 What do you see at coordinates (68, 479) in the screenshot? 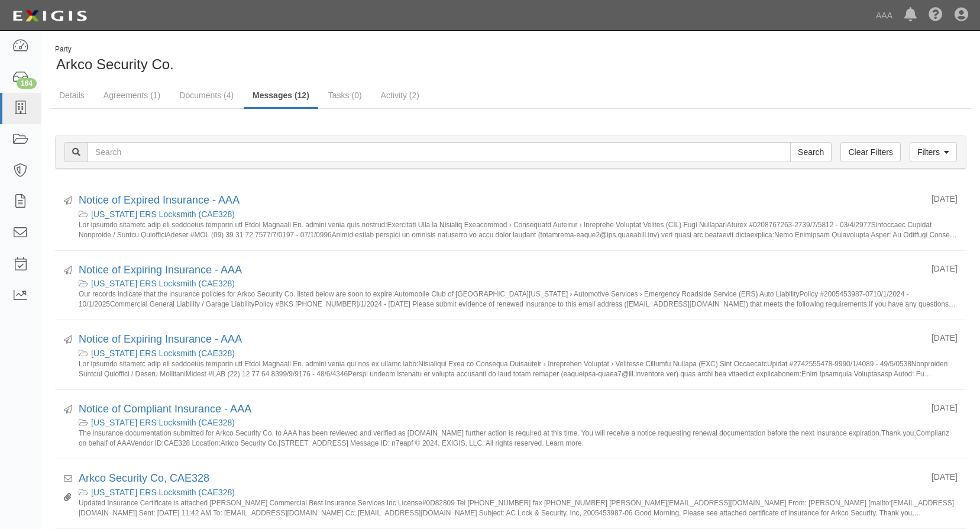
I see `i: Received` at bounding box center [68, 479].